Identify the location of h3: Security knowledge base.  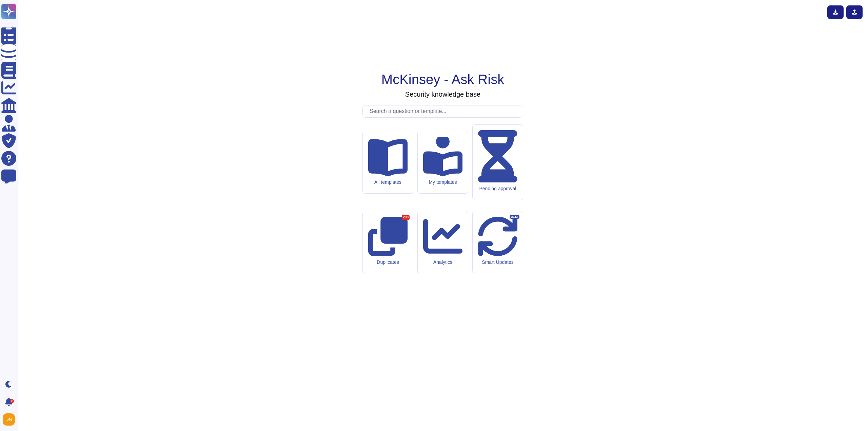
(443, 94).